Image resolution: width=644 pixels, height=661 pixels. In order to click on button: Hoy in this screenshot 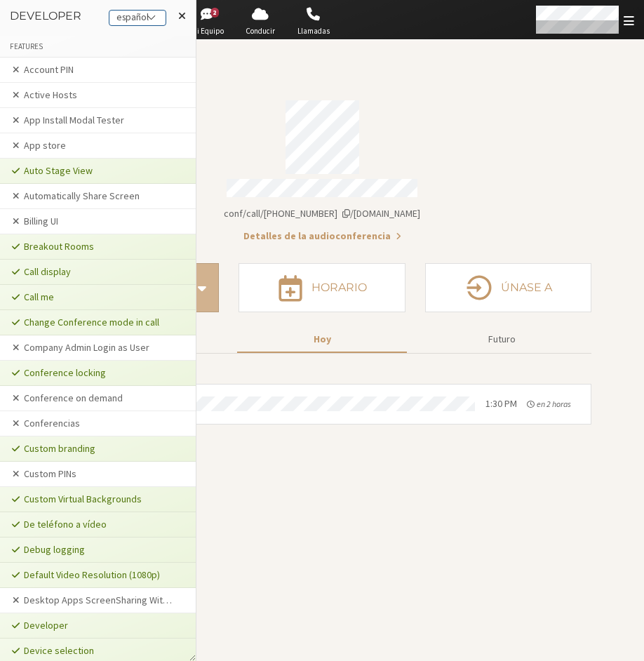, I will do `click(322, 339)`.